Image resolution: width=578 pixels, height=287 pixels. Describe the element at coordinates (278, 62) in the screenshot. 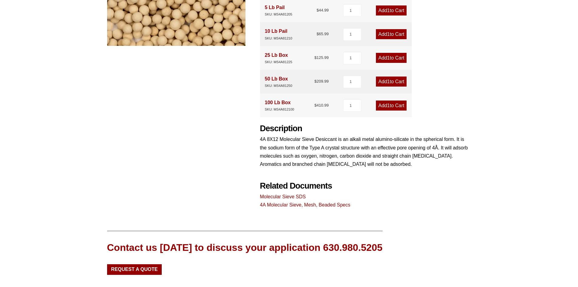

I see `div: SKU: MS4A81225` at that location.